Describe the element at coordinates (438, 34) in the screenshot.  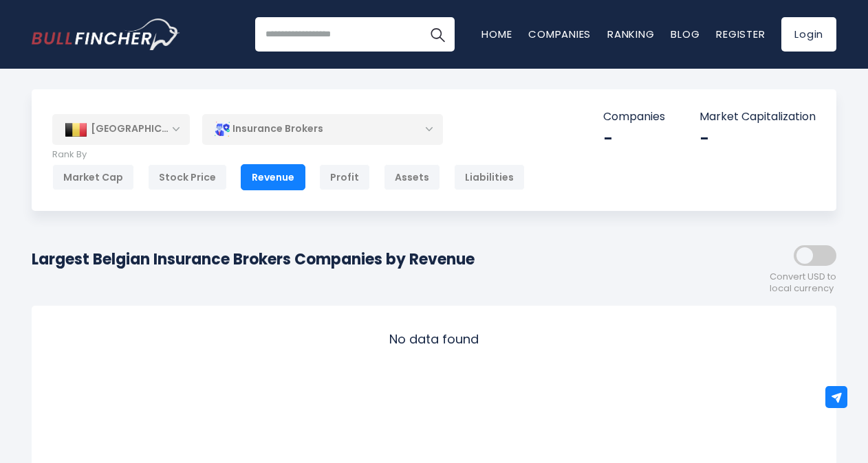
I see `button: Search` at that location.